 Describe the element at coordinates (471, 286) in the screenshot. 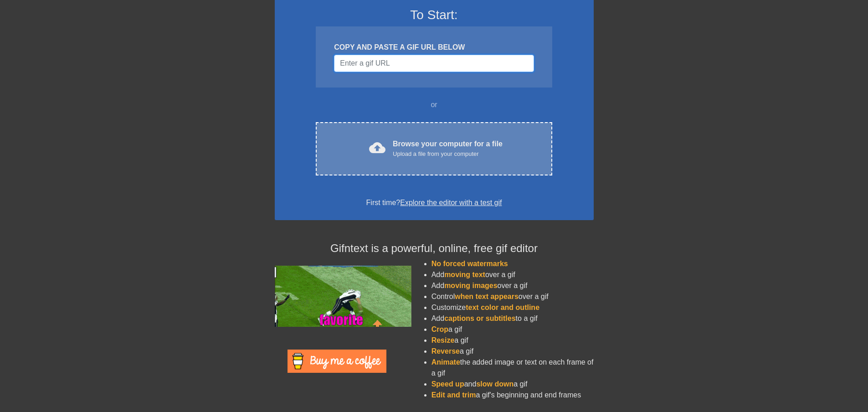

I see `span: moving images` at that location.